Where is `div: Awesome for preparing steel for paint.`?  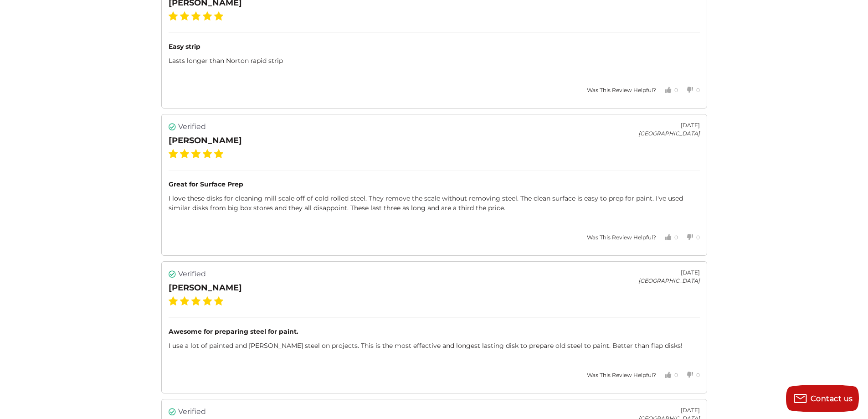 div: Awesome for preparing steel for paint. is located at coordinates (434, 332).